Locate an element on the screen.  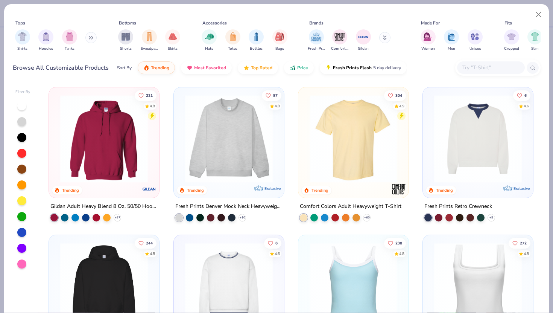
div: Comfort Colors Adult Heavyweight T-Shirt is located at coordinates (351, 206).